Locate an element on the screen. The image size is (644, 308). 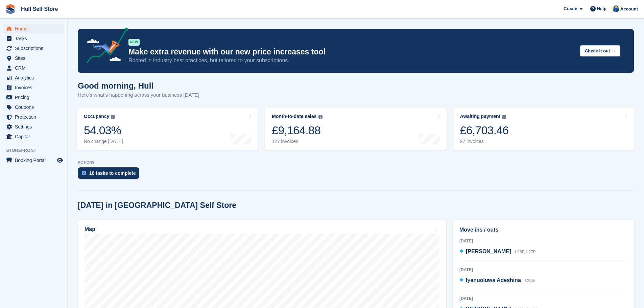
div: Month-to-date sales is located at coordinates (294, 116).